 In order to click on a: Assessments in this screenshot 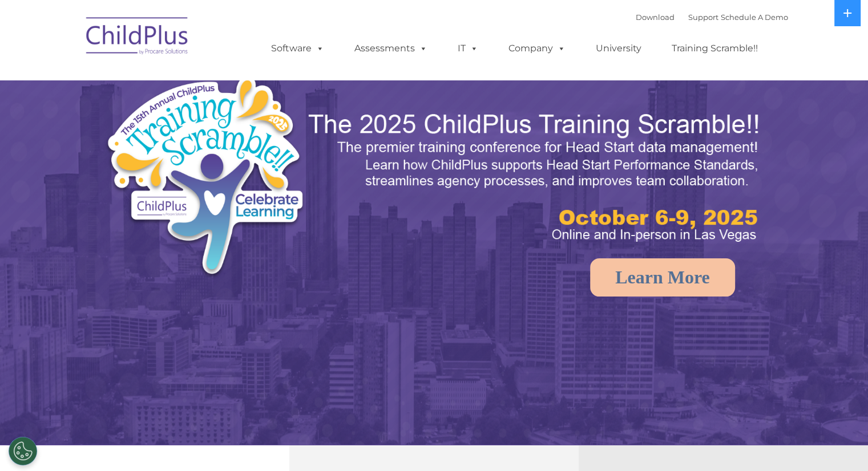, I will do `click(391, 49)`.